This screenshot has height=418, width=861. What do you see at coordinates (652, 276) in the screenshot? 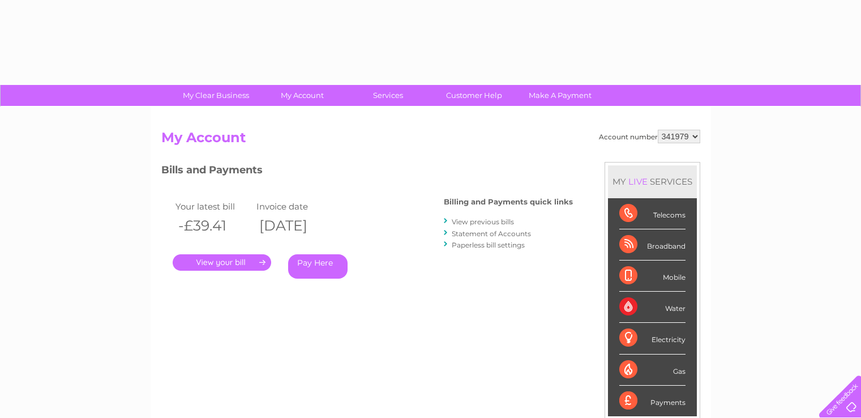
I see `div: Mobile` at bounding box center [652, 276].